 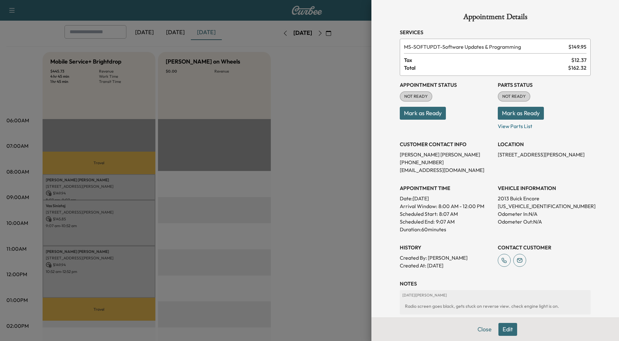 What do you see at coordinates (544, 85) in the screenshot?
I see `h3: Parts Status` at bounding box center [544, 85].